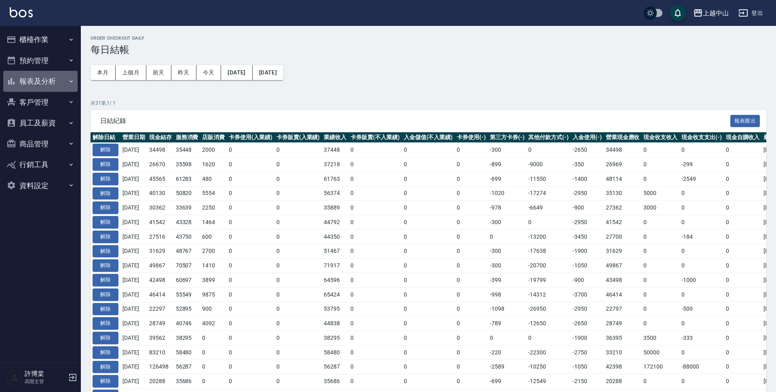  Describe the element at coordinates (429, 38) in the screenshot. I see `h2: Order checkout daily` at that location.